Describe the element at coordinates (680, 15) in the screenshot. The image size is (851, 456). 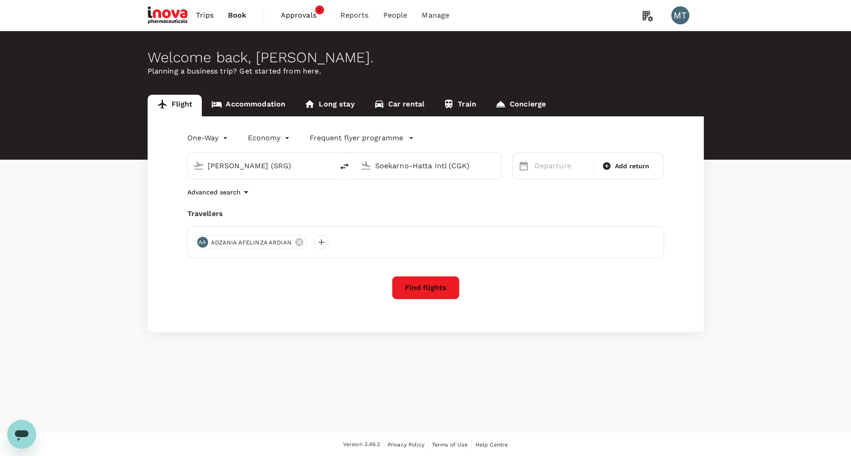
I see `div: MT` at that location.